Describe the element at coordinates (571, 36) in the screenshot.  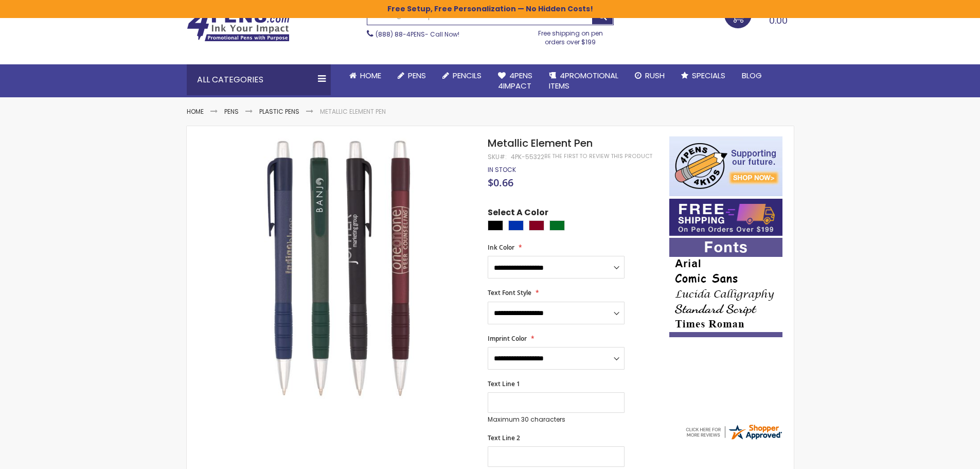
I see `div: Free shipping on pen orders over $199` at that location.